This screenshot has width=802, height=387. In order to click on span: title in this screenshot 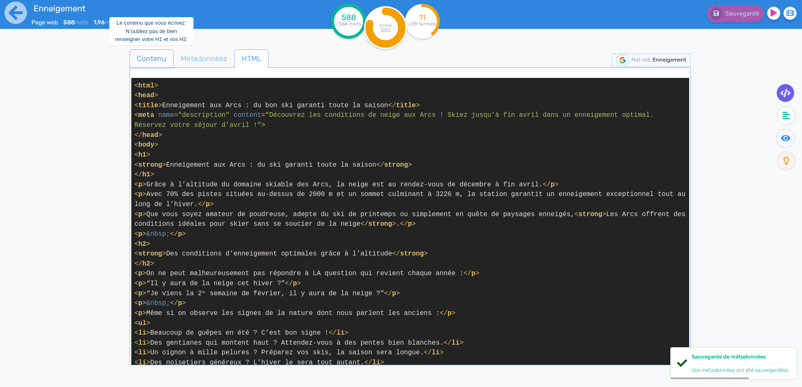, I will do `click(405, 106)`.